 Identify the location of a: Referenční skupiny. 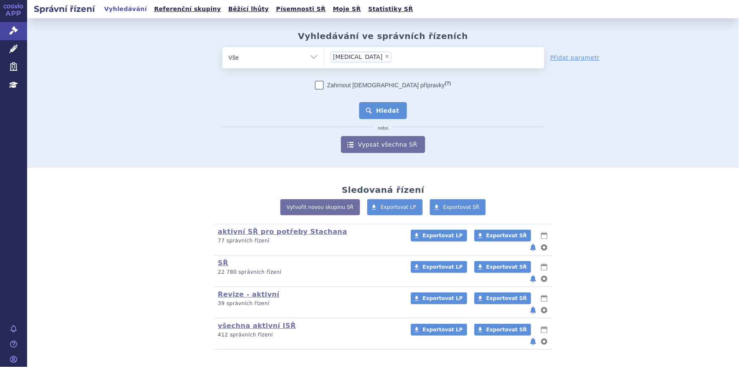
(188, 9).